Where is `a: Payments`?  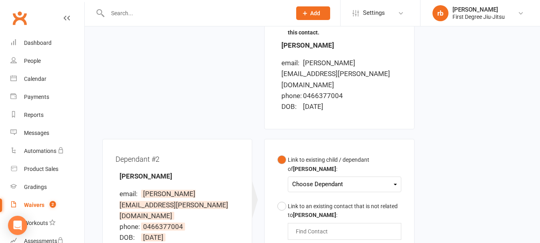
a: Payments is located at coordinates (47, 97).